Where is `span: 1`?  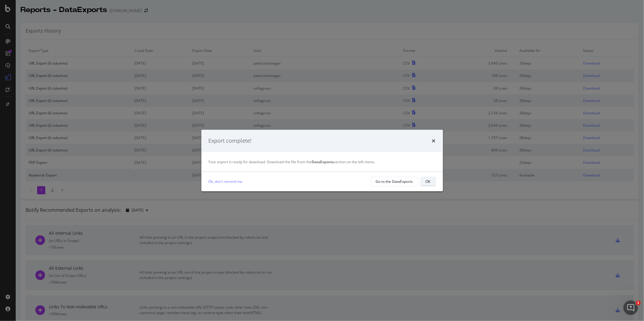 span: 1 is located at coordinates (638, 303).